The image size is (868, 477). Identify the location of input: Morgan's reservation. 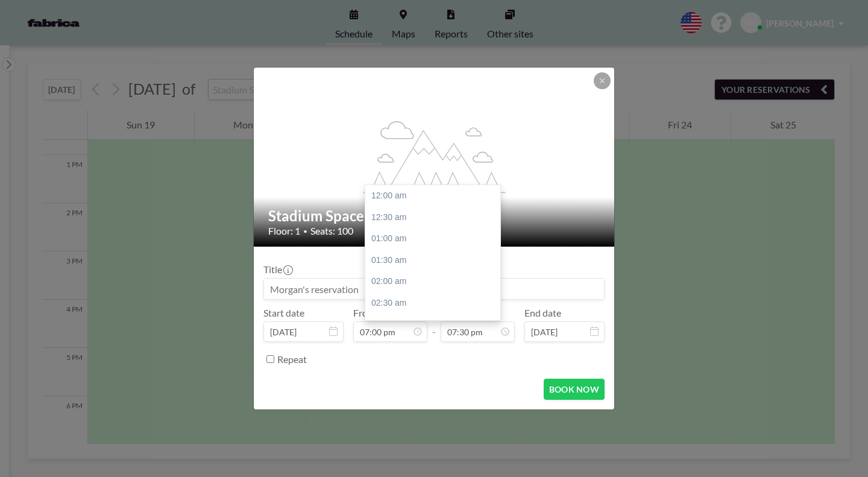
(434, 289).